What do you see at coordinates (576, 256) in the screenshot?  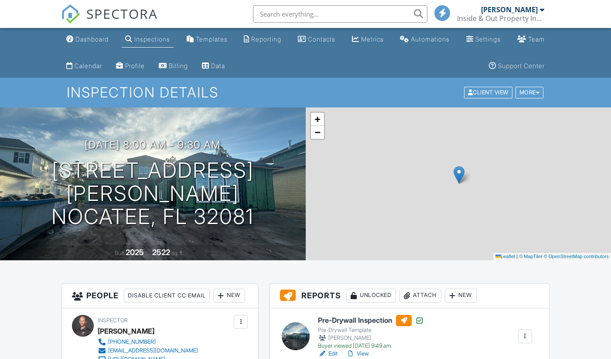 I see `a: © OpenStreetMap contributors` at bounding box center [576, 256].